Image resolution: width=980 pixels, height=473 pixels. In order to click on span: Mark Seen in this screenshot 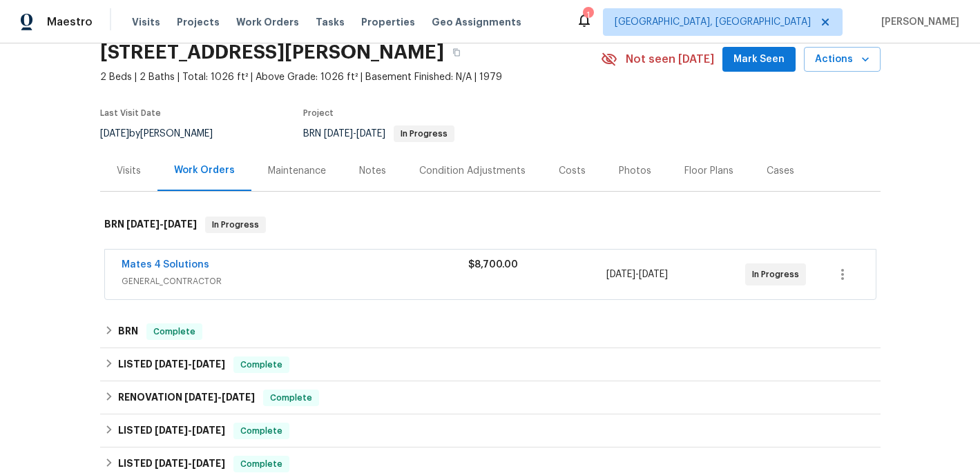, I will do `click(759, 59)`.